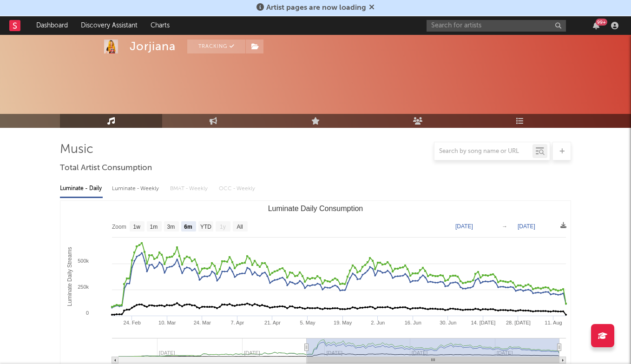 The width and height of the screenshot is (631, 364). What do you see at coordinates (216, 46) in the screenshot?
I see `button: Tracking` at bounding box center [216, 46].